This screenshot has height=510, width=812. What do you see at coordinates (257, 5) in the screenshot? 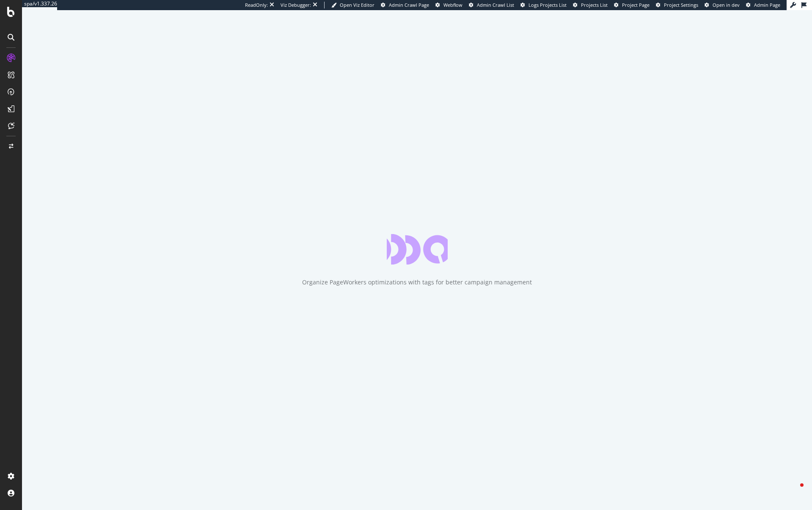
I see `div: ReadOnly:` at bounding box center [257, 5].